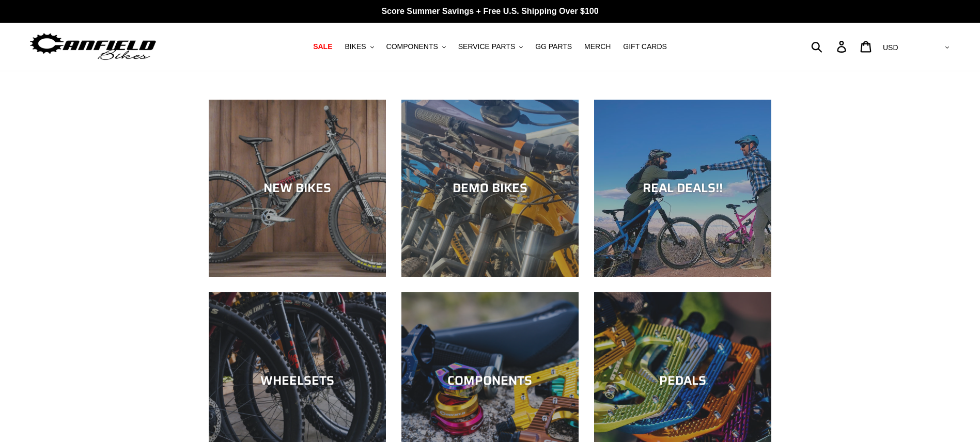  Describe the element at coordinates (489, 380) in the screenshot. I see `div: COMPONENTS` at that location.